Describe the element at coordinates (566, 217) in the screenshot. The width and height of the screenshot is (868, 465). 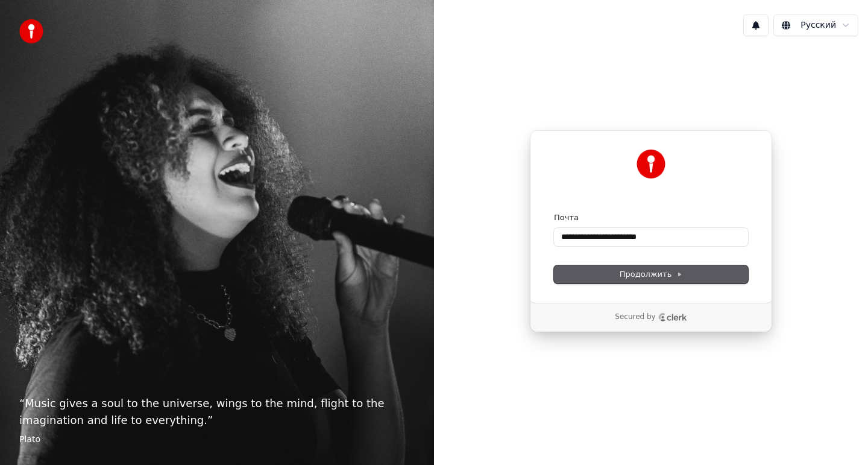
I see `label: Почта` at that location.